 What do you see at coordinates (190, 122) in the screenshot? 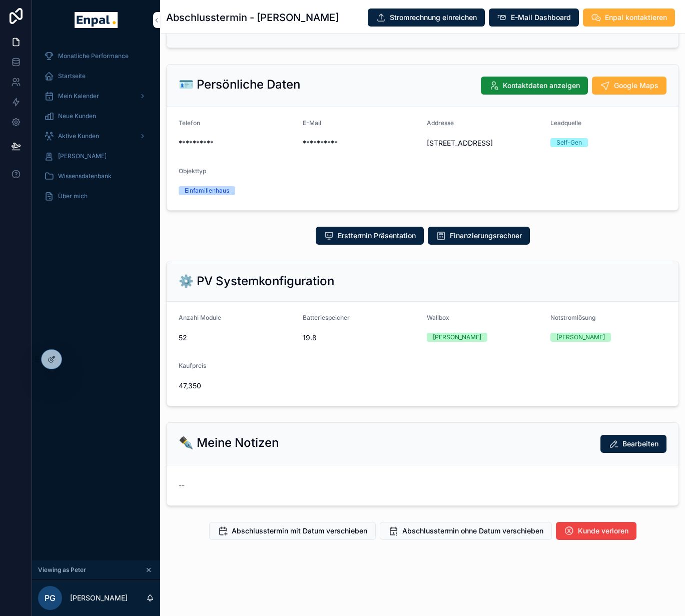
I see `span: Telefon` at bounding box center [190, 122].